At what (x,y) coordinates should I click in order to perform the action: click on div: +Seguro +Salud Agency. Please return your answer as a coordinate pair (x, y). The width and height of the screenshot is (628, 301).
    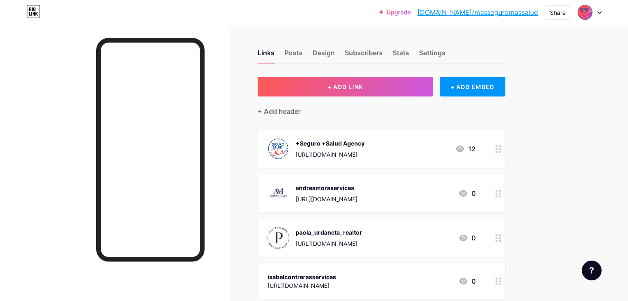
    Looking at the image, I should click on (330, 143).